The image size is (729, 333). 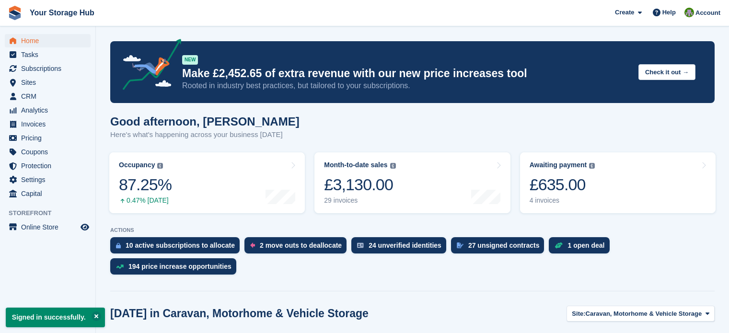 What do you see at coordinates (558, 245) in the screenshot?
I see `img: deal-1b604bf984904fb50ccaf53a9ad4b4a5d6e5aea283cecdc64d6e3604feb123c2.svg` at bounding box center [558, 245].